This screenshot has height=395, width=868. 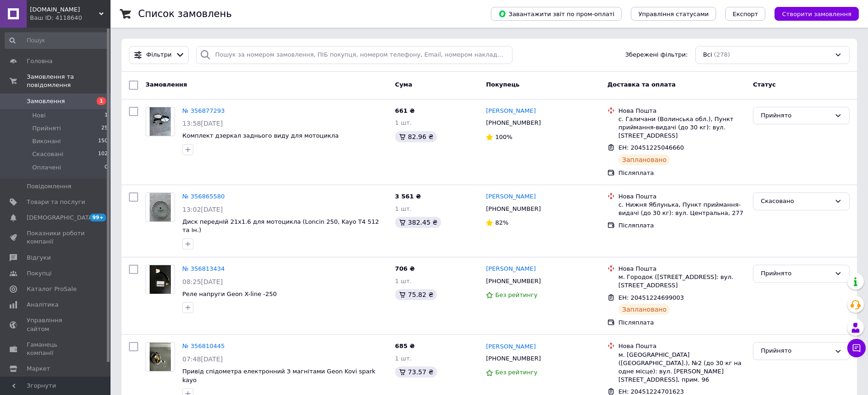 What do you see at coordinates (281, 226) in the screenshot?
I see `span: Диск передній 21x1.6 для мотоцикла (Loncin 250, Kayo T4 512 та ін.)` at bounding box center [281, 226].